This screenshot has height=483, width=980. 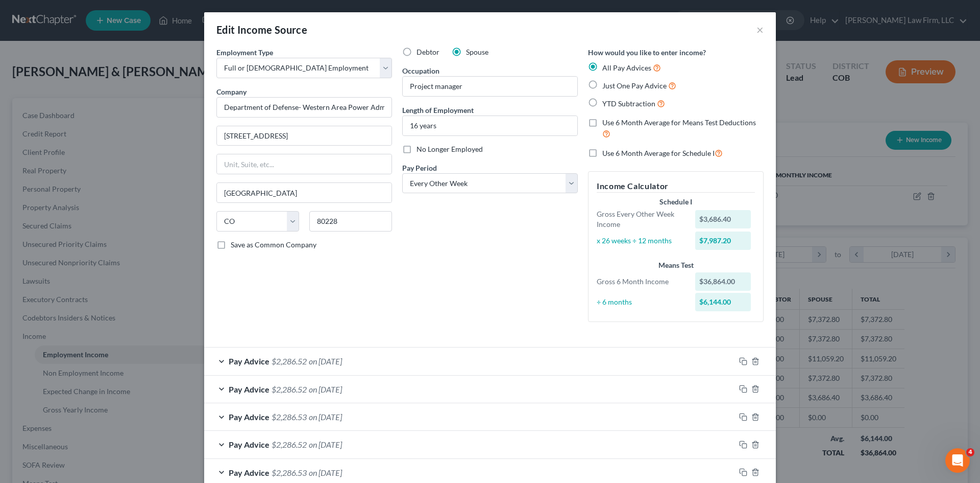 I want to click on div: Gross Every Other Week Income, so click(x=641, y=219).